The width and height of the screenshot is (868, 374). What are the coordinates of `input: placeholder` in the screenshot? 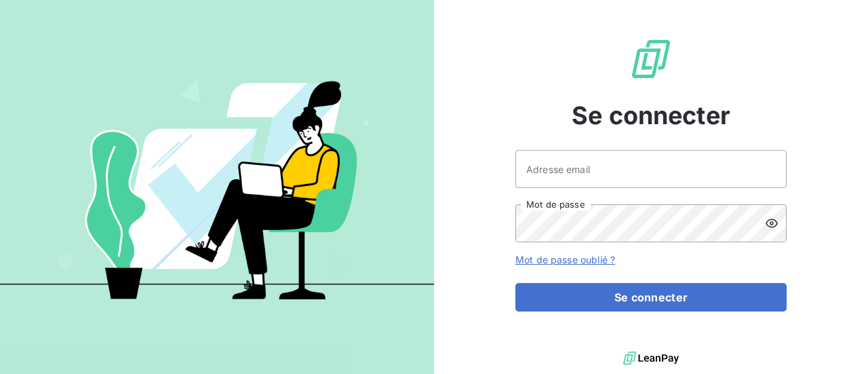 It's located at (651, 169).